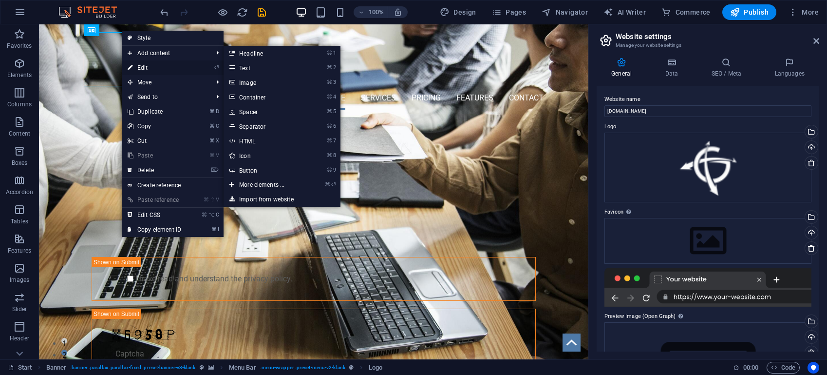  What do you see at coordinates (262, 12) in the screenshot?
I see `button: save` at bounding box center [262, 12].